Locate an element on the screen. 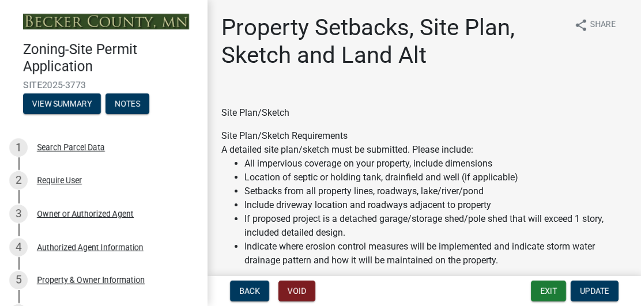  div: 5 is located at coordinates (18, 280).